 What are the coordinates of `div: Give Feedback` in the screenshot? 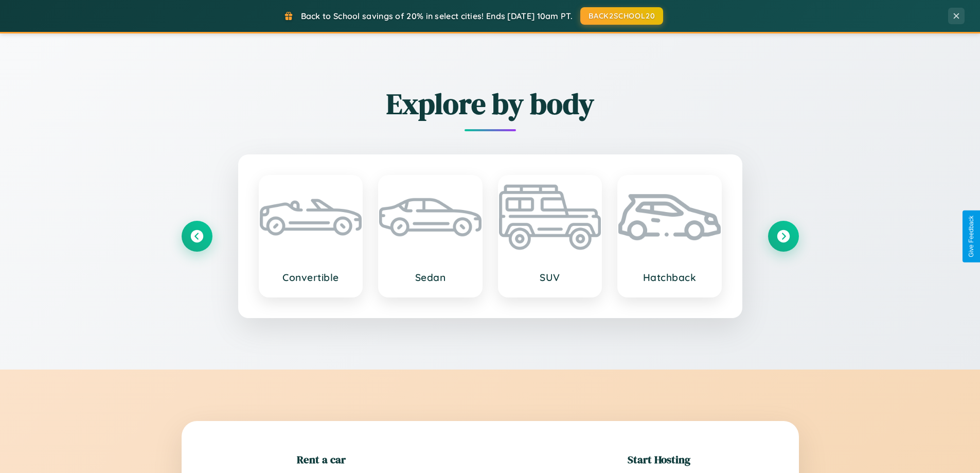 It's located at (971, 236).